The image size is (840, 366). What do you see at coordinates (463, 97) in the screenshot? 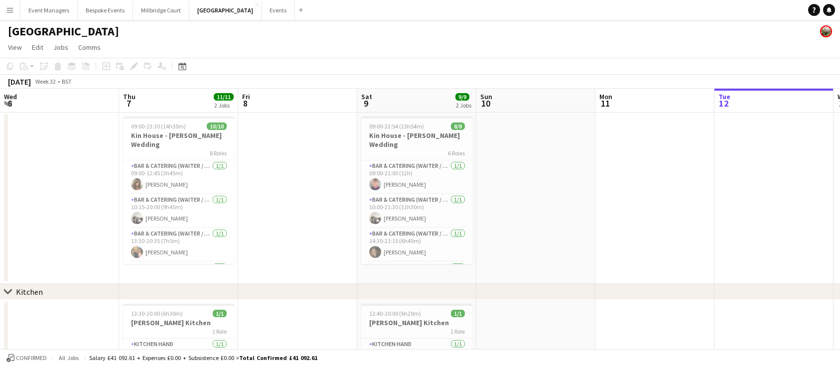
I see `span: 9/9` at bounding box center [463, 97].